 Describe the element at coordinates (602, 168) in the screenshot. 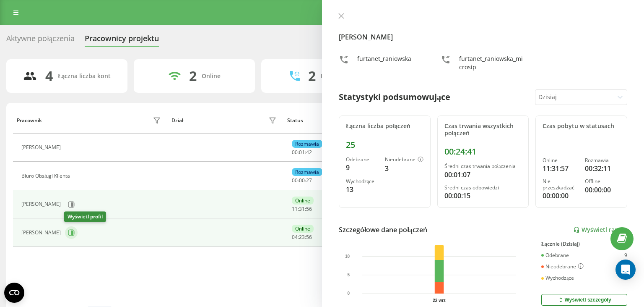

I see `div: 00:32:11` at that location.